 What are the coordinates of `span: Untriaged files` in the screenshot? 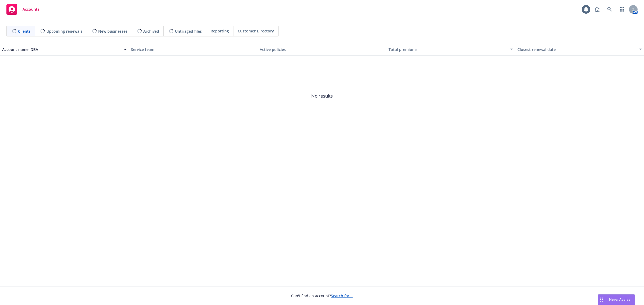 It's located at (188, 31).